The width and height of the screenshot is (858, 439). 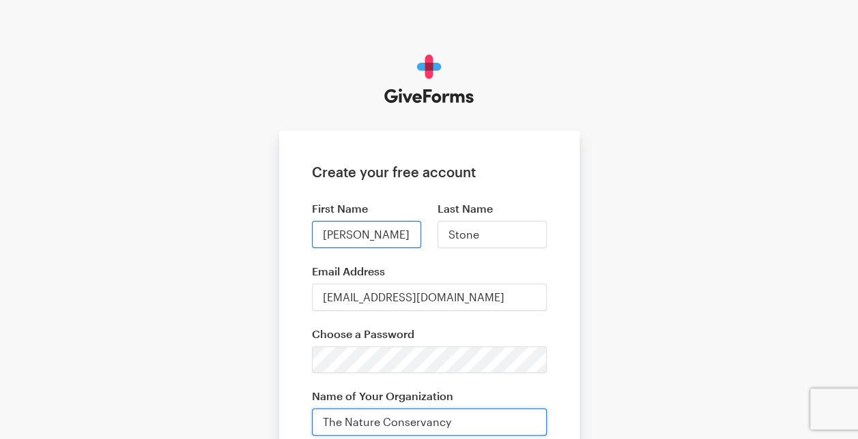 I want to click on label: Name of Your Organization, so click(x=429, y=396).